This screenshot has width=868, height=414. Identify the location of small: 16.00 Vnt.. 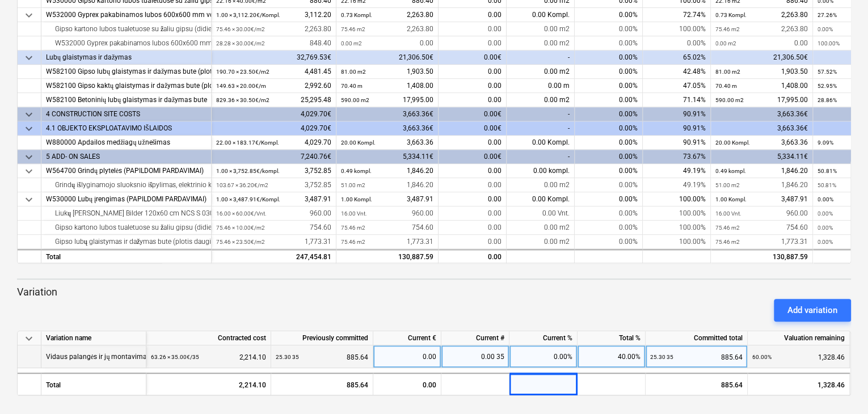
(728, 214).